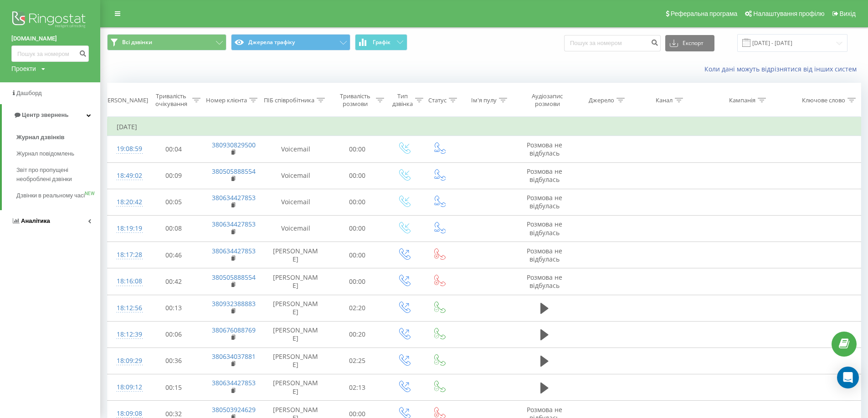 Image resolution: width=868 pixels, height=418 pixels. What do you see at coordinates (690, 43) in the screenshot?
I see `button: Експорт` at bounding box center [690, 43].